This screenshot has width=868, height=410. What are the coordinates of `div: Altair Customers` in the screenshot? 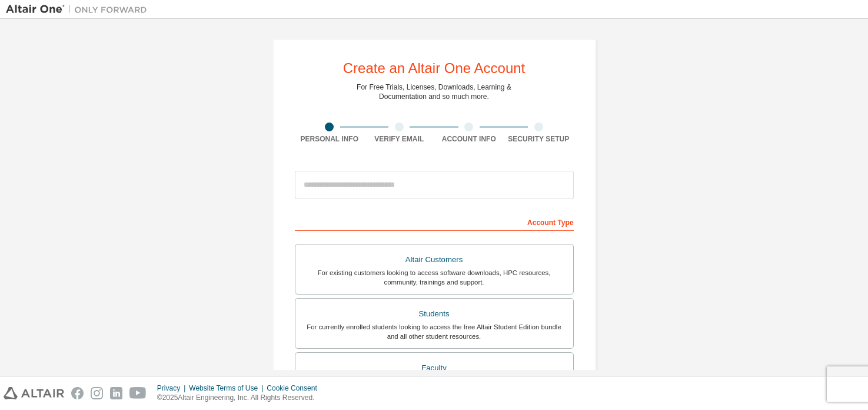 It's located at (434, 259).